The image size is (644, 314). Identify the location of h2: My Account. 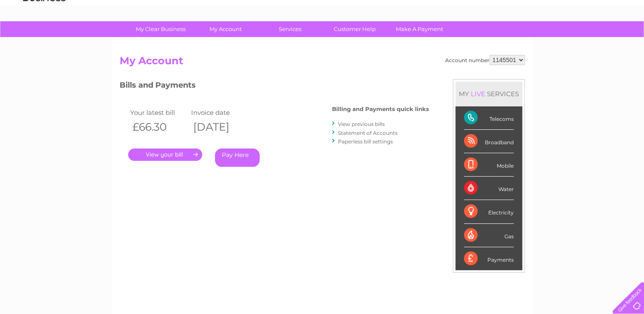
(322, 63).